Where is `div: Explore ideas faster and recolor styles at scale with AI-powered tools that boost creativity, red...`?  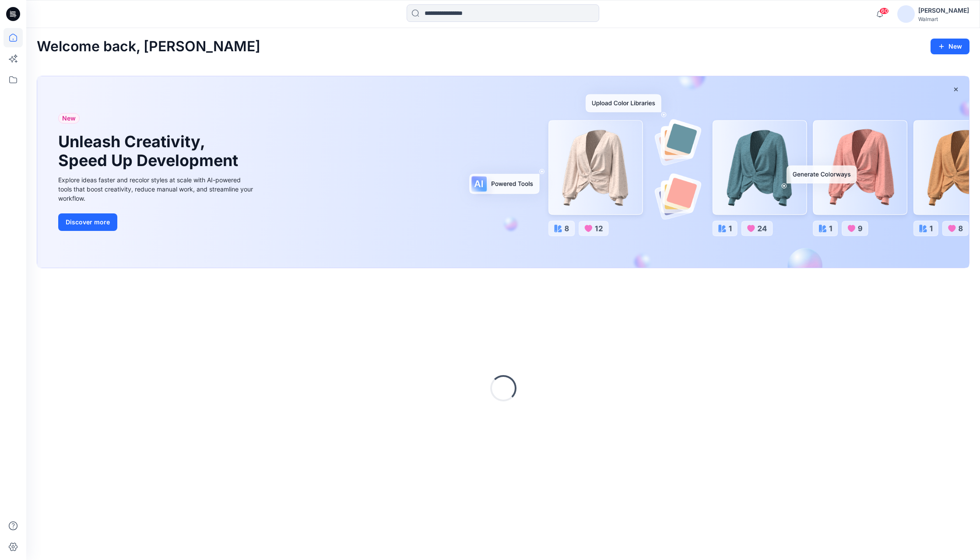 div: Explore ideas faster and recolor styles at scale with AI-powered tools that boost creativity, red... is located at coordinates (157, 188).